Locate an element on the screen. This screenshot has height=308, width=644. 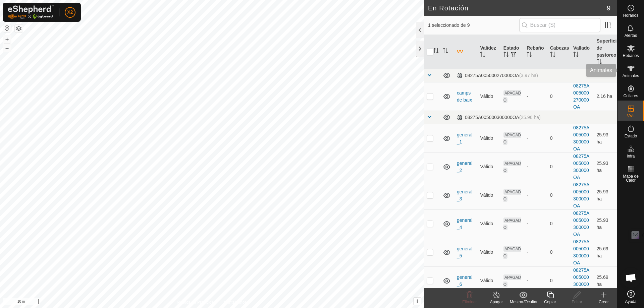
button: Restablecer Mapa is located at coordinates (7, 28).